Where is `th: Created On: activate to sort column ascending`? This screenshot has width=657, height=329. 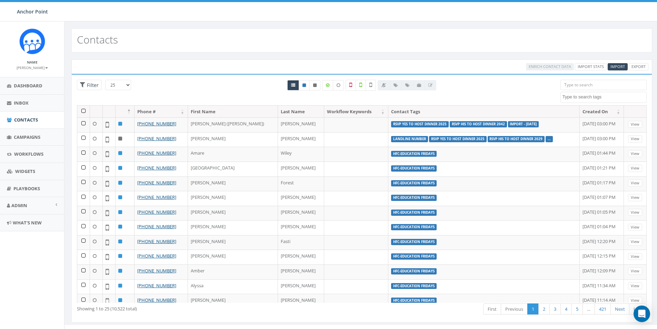
th: Created On: activate to sort column ascending is located at coordinates (602, 111).